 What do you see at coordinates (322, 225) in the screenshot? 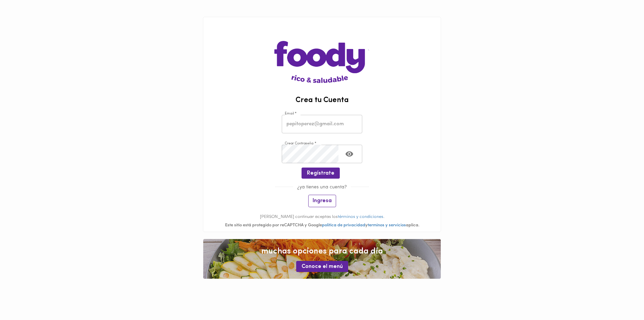
I see `div: Este sitio está protegido por reCAPTCHA y Google y aplica.` at bounding box center [322, 225].